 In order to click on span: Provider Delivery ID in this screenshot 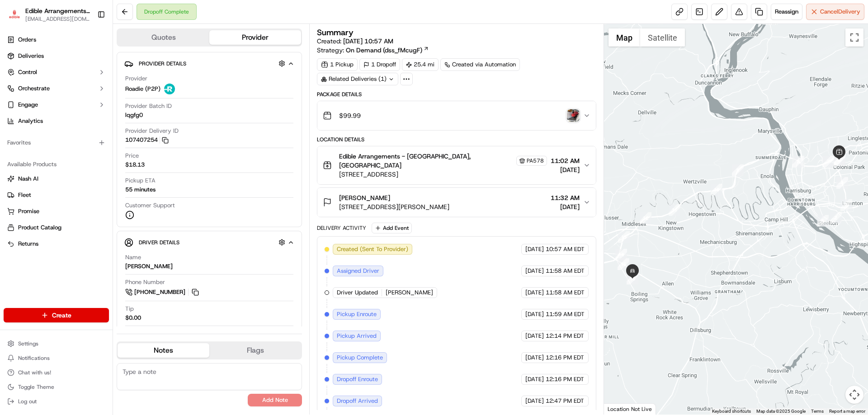, I will do `click(152, 131)`.